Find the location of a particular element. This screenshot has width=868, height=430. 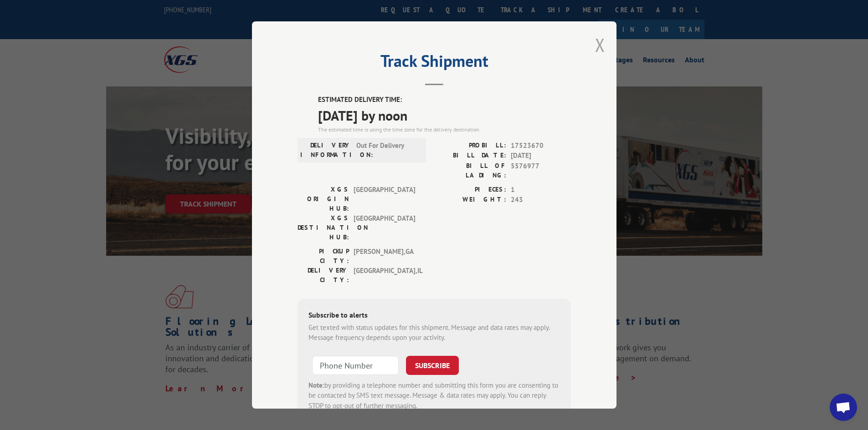

strong: Note: is located at coordinates (316, 385).